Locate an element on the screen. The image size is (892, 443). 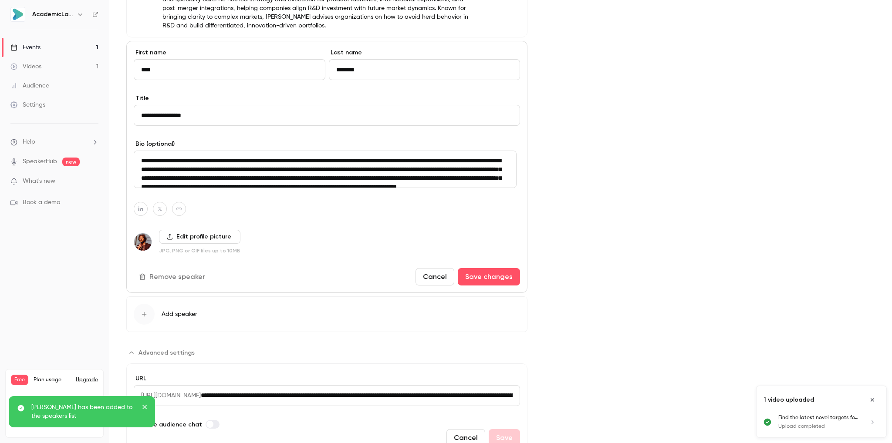
button: close is located at coordinates (145, 409).